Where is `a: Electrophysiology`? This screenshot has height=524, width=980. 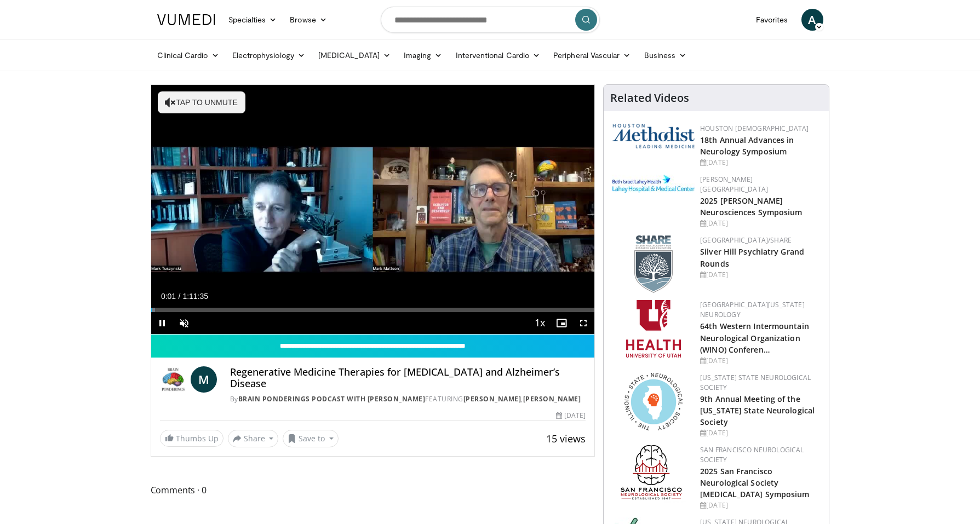 a: Electrophysiology is located at coordinates (269, 56).